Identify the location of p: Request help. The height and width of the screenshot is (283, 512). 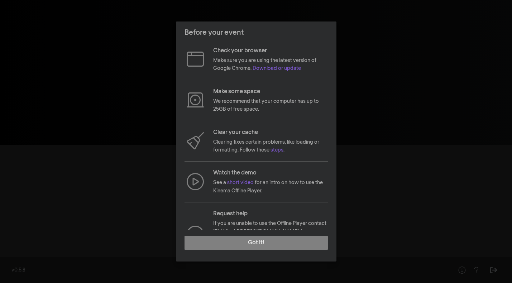
(270, 214).